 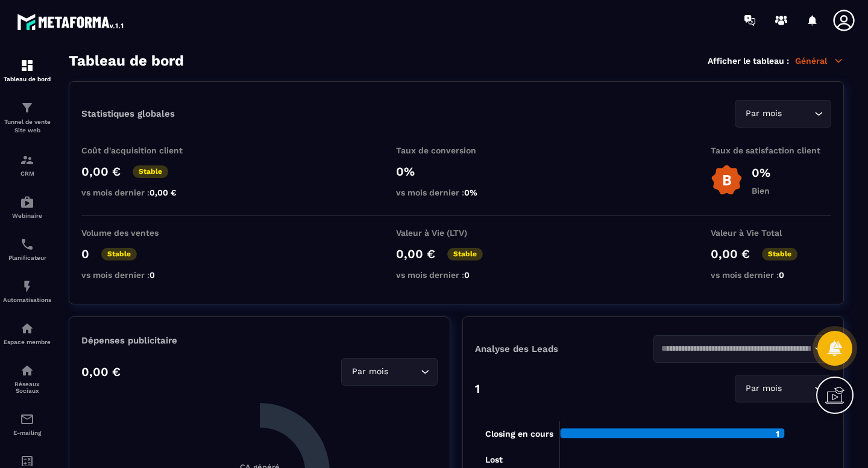 What do you see at coordinates (85, 254) in the screenshot?
I see `p: 0` at bounding box center [85, 254].